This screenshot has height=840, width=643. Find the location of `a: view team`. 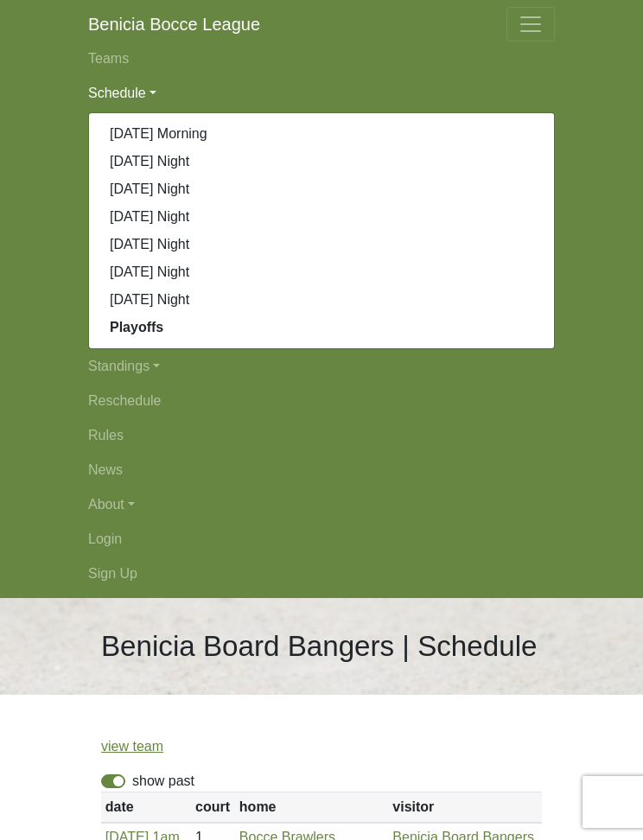

a: view team is located at coordinates (132, 745).